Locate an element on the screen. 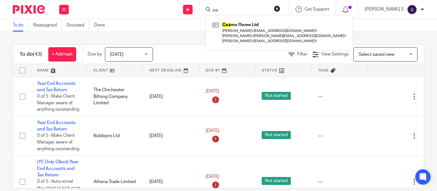 The height and width of the screenshot is (191, 437). span: Filter is located at coordinates (302, 54).